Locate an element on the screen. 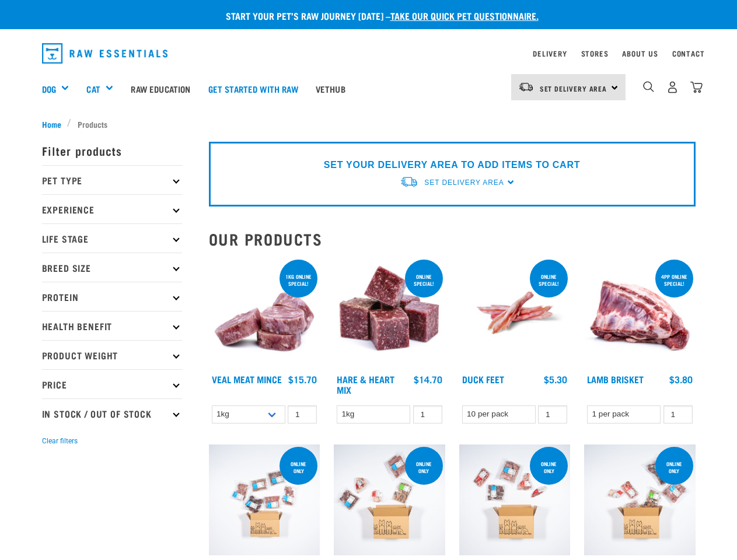 The height and width of the screenshot is (560, 737). p: Life Stage is located at coordinates (112, 238).